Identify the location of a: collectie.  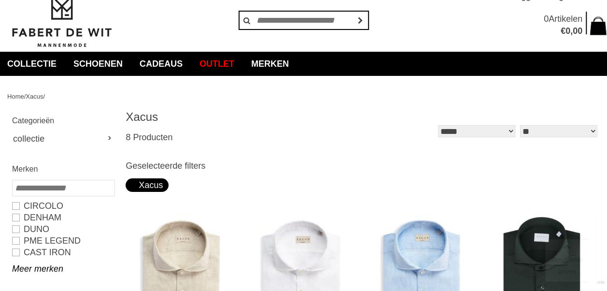
(63, 139).